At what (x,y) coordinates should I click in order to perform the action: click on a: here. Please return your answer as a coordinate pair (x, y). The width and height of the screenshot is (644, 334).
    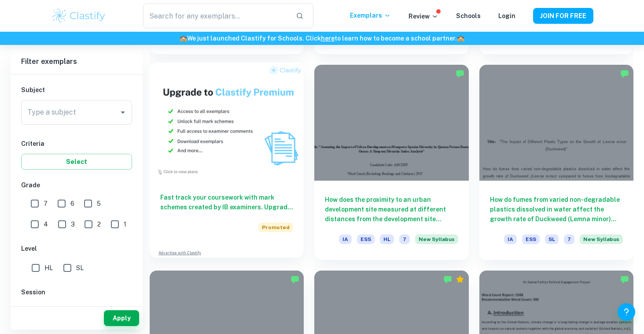
    Looking at the image, I should click on (328, 38).